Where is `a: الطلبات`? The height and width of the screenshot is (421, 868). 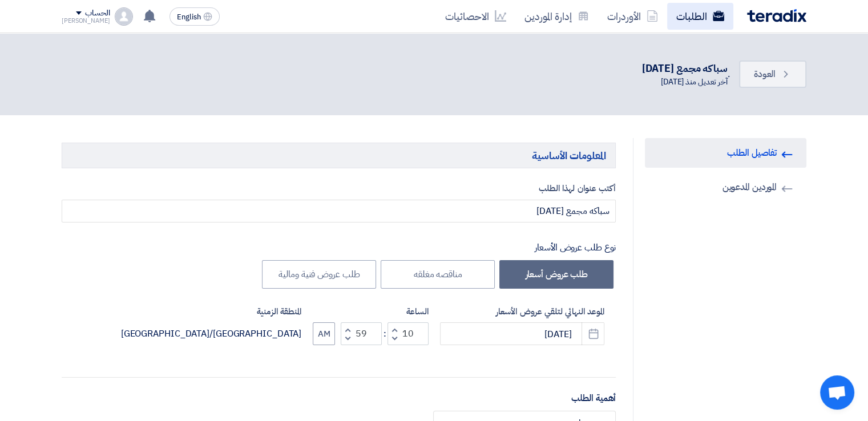
a: الطلبات is located at coordinates (701, 16).